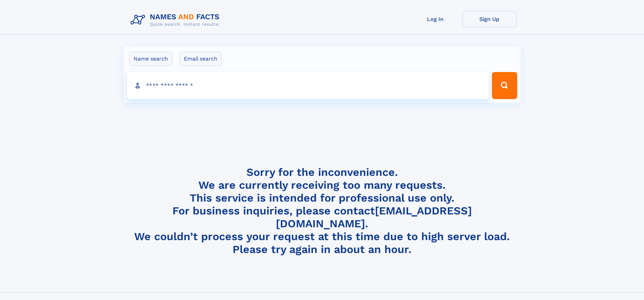  Describe the element at coordinates (322, 211) in the screenshot. I see `h4: Sorry for the inconvenience. We are currently receiving too many requests. This service is intend...` at that location.